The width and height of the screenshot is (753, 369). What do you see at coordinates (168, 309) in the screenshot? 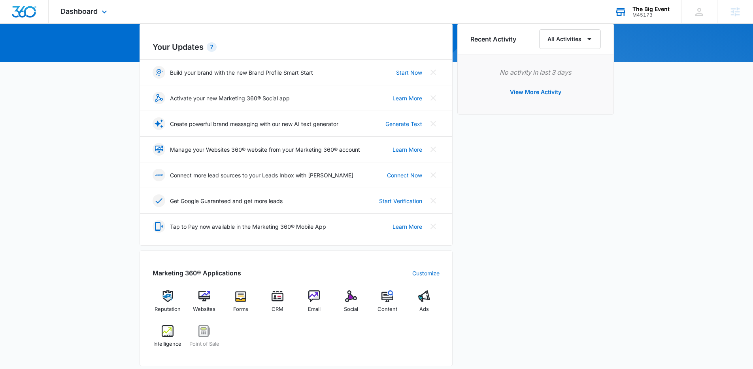
I see `span: Reputation` at bounding box center [168, 309].